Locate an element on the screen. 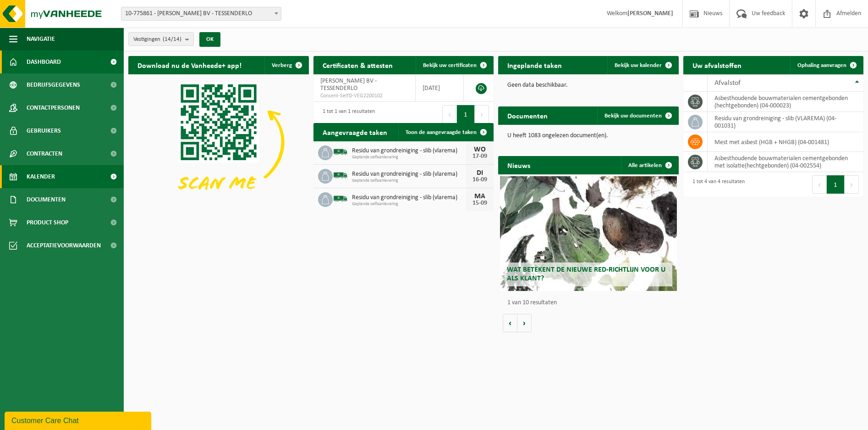 The width and height of the screenshot is (868, 430). div: WO is located at coordinates (480, 149).